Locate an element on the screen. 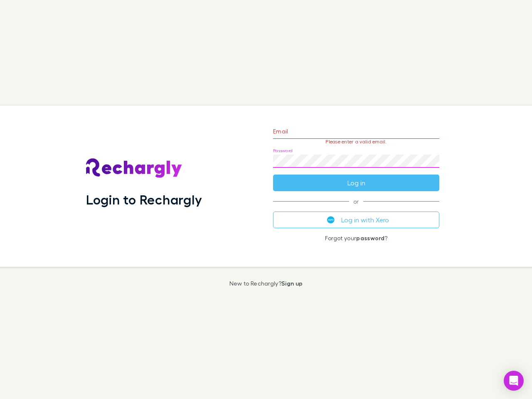  p: New to Rechargly? is located at coordinates (266, 283).